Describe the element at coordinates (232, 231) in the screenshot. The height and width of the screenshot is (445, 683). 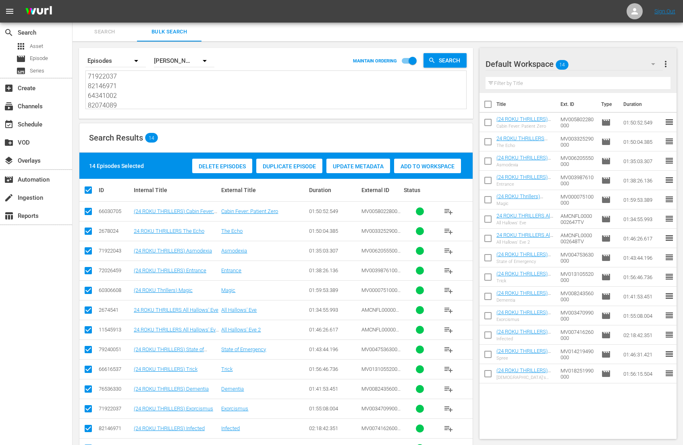
I see `a: The Echo` at that location.